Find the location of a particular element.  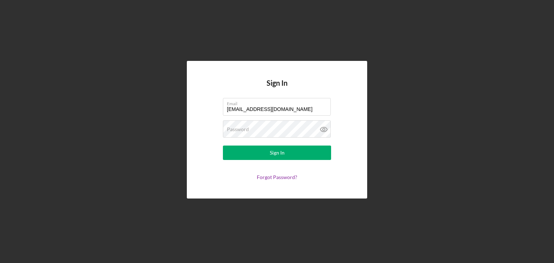

div: Sign In is located at coordinates (277, 153).